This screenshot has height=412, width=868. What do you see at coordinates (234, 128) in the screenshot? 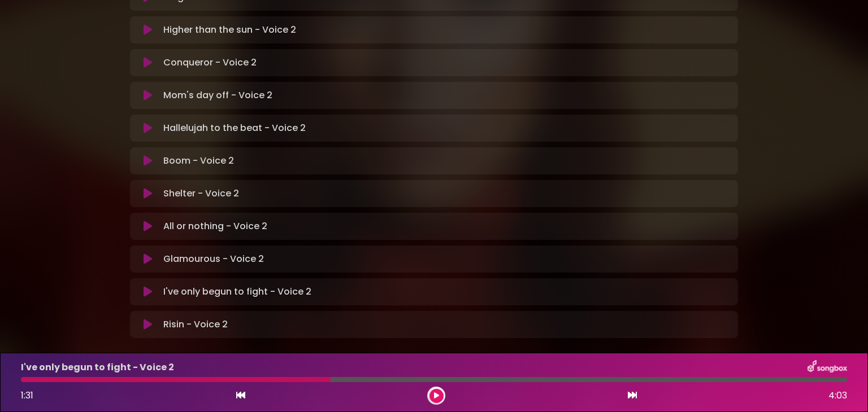
I see `p: Hallelujah to the beat - Voice 2` at bounding box center [234, 128].